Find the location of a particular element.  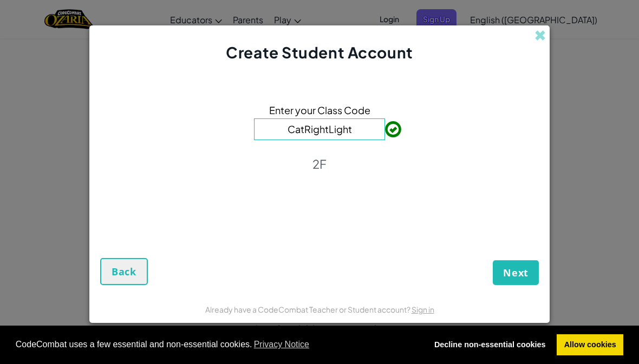

span: Enter your Class Code is located at coordinates (320, 110).